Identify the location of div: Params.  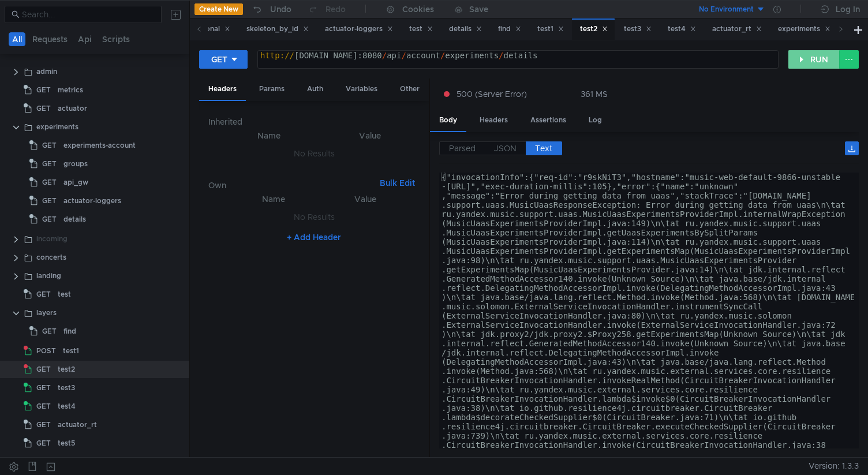
(272, 89).